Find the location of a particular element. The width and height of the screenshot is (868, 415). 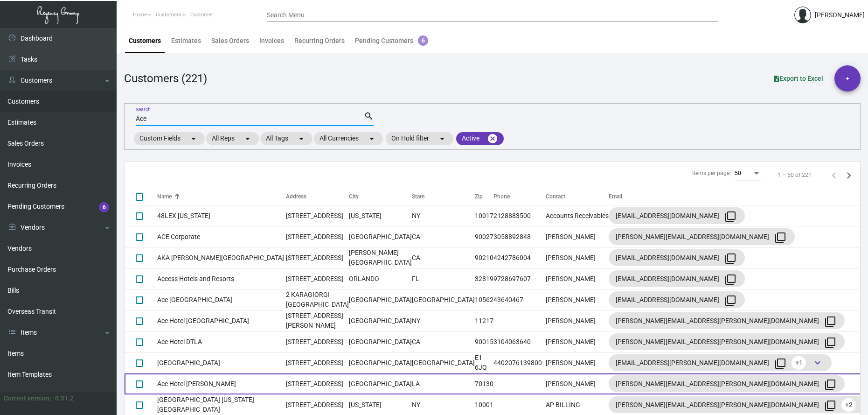

td: 3058892848 is located at coordinates (520, 236).